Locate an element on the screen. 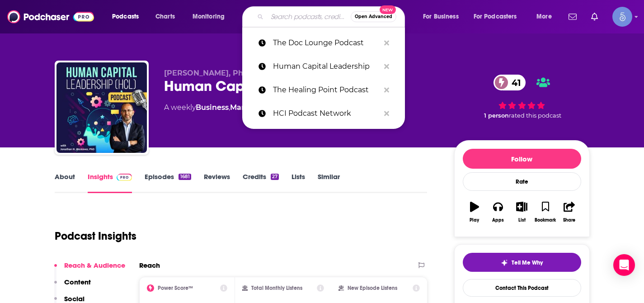 Image resolution: width=644 pixels, height=303 pixels. button: Show profile menu is located at coordinates (622, 17).